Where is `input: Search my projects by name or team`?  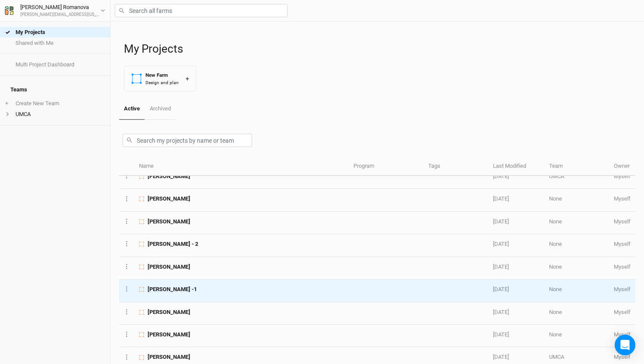
input: Search my projects by name or team is located at coordinates (187, 140).